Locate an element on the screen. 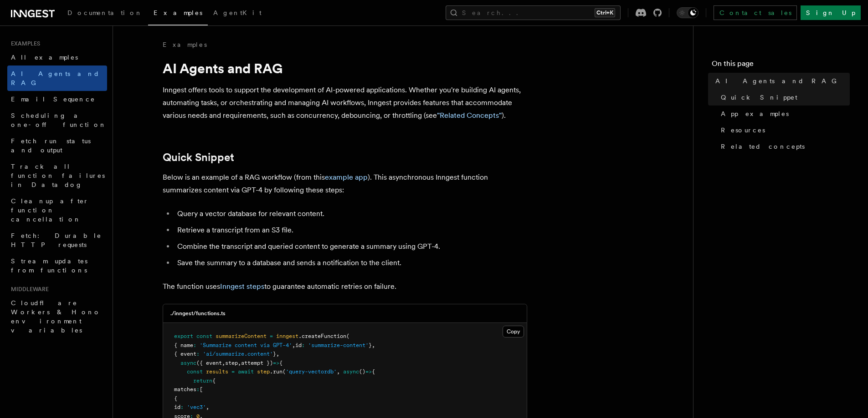  li: Retrieve a transcript from an S3 file. is located at coordinates (351, 230).